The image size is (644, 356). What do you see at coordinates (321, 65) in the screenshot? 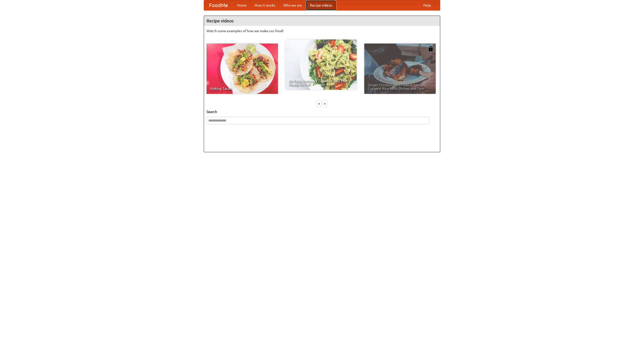
I see `a: An Easy, Summery Tomato Pasta That's Ready for Fall` at bounding box center [321, 65].